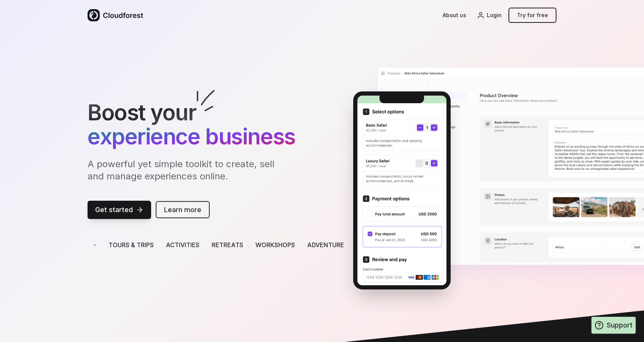 This screenshot has width=644, height=342. Describe the element at coordinates (489, 15) in the screenshot. I see `a: Login` at that location.